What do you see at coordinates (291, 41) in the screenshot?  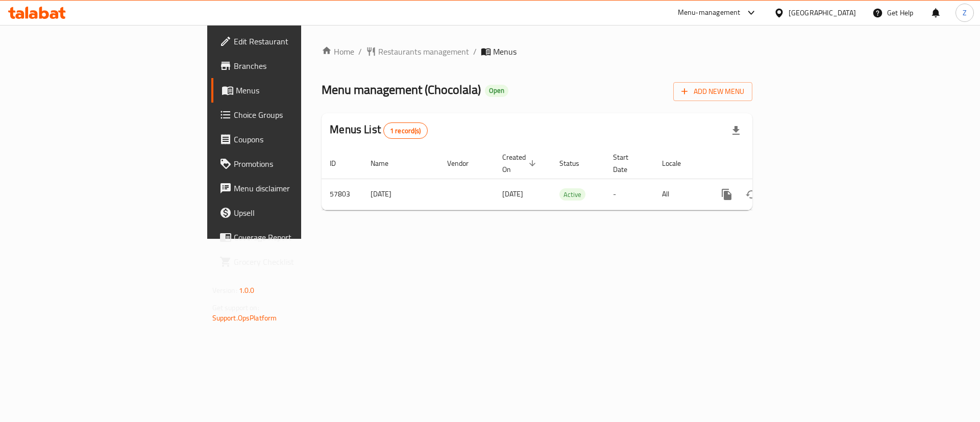 I see `a: Edit Restaurant` at bounding box center [291, 41].